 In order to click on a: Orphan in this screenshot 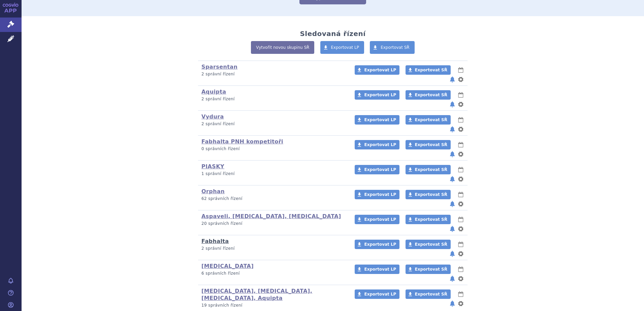, I will do `click(213, 192)`.